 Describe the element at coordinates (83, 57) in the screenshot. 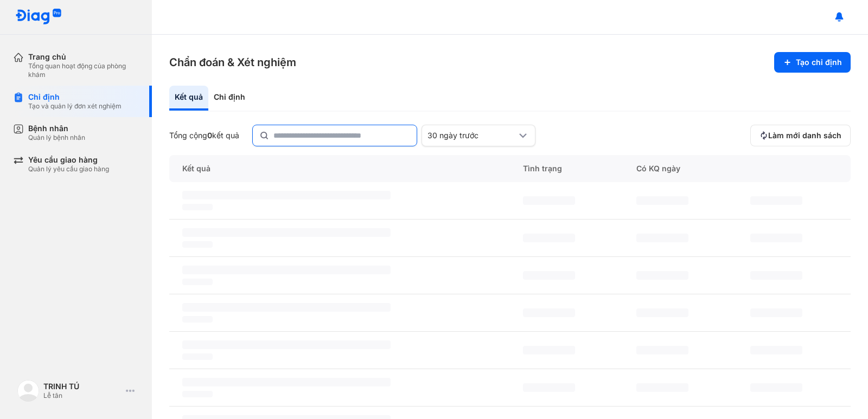

I see `div: Trang chủ` at that location.